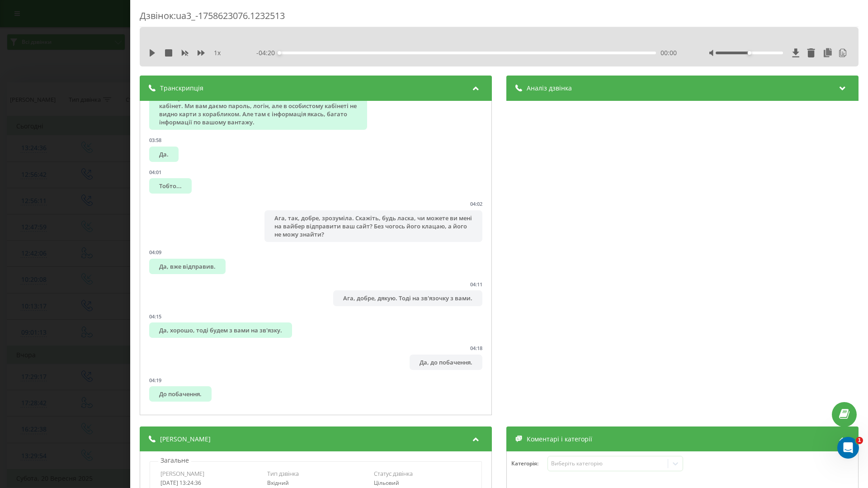 The width and height of the screenshot is (868, 488). I want to click on div: Да, вже відправив., so click(187, 267).